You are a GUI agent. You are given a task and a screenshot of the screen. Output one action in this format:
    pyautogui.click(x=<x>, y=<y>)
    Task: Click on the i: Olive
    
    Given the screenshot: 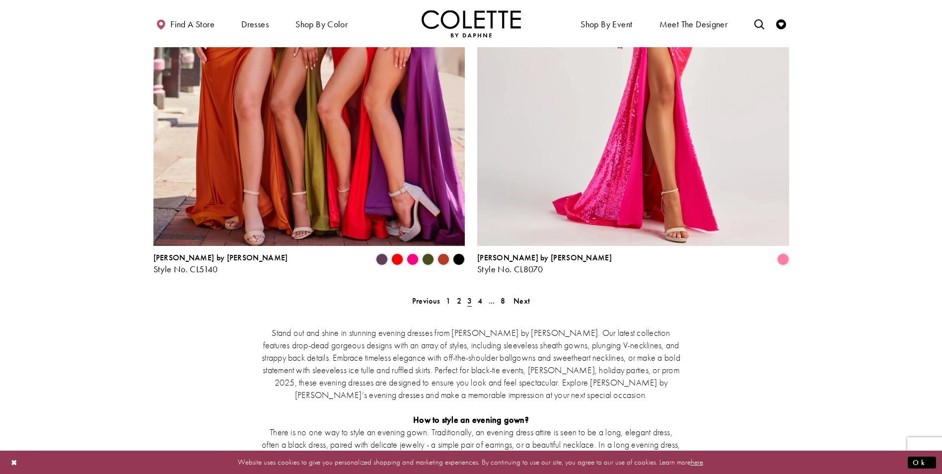 What is the action you would take?
    pyautogui.click(x=428, y=259)
    